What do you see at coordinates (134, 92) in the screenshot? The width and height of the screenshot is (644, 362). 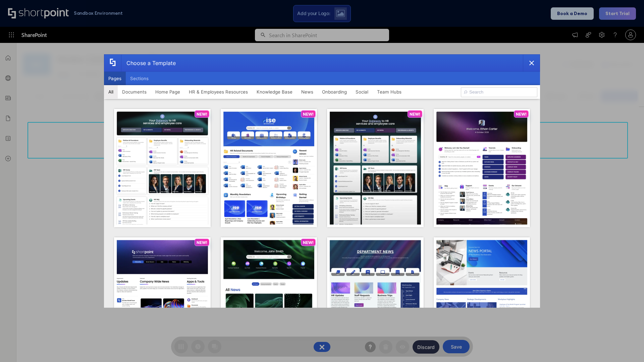 I see `button: Documents` at bounding box center [134, 92].